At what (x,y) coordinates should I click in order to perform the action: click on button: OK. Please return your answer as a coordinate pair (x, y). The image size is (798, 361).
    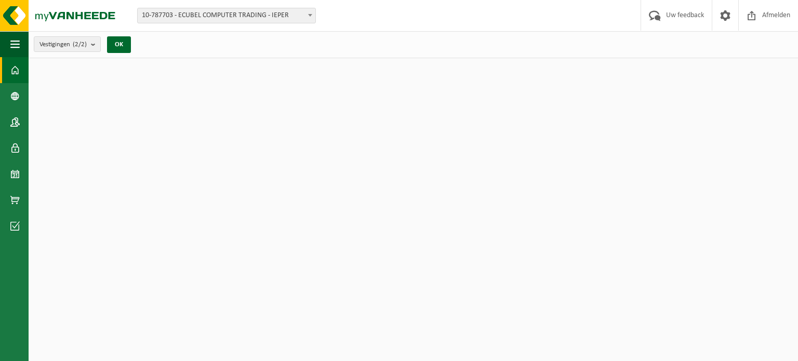
    Looking at the image, I should click on (119, 45).